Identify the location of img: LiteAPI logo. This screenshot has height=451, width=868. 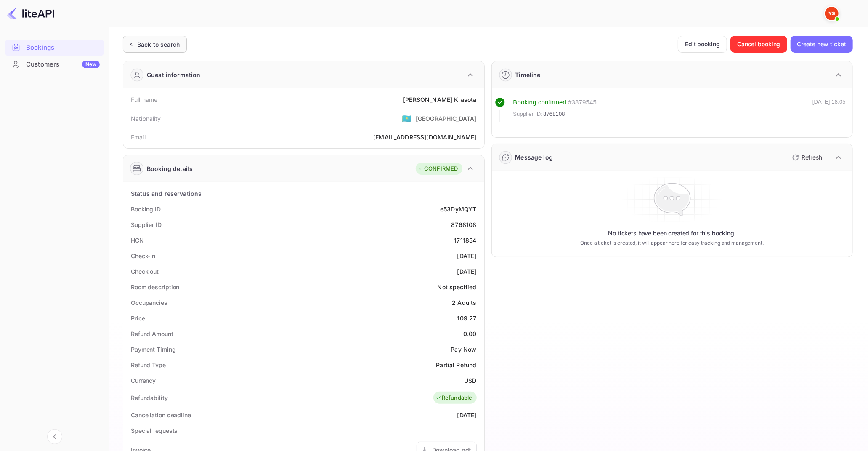
(30, 14).